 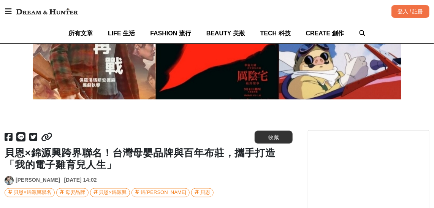 I want to click on div: 貝恩, so click(x=205, y=193).